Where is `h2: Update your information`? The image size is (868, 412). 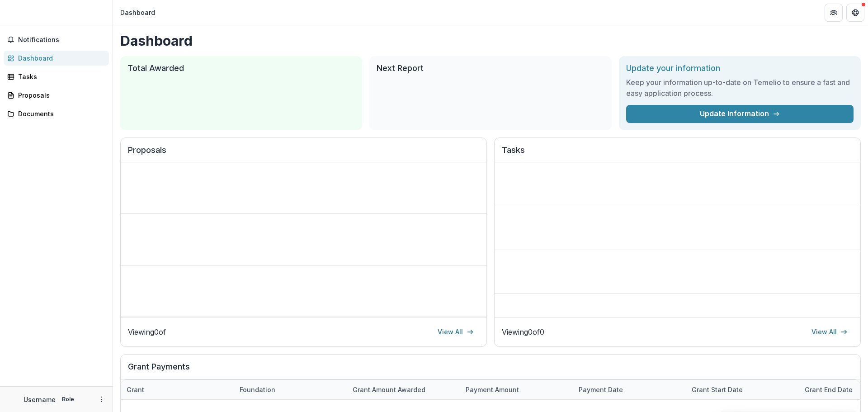 h2: Update your information is located at coordinates (740, 69).